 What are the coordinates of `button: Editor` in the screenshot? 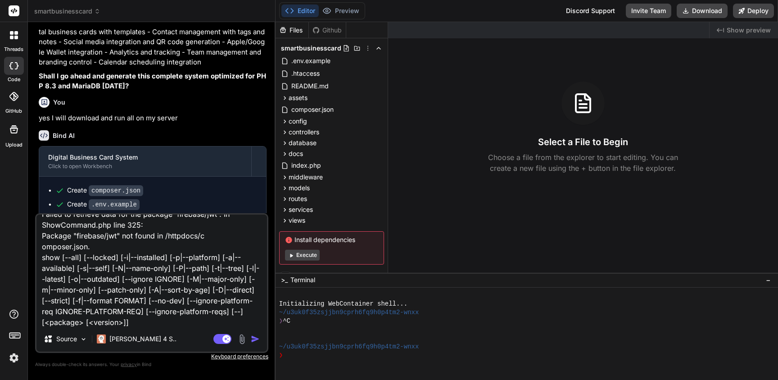 It's located at (300, 11).